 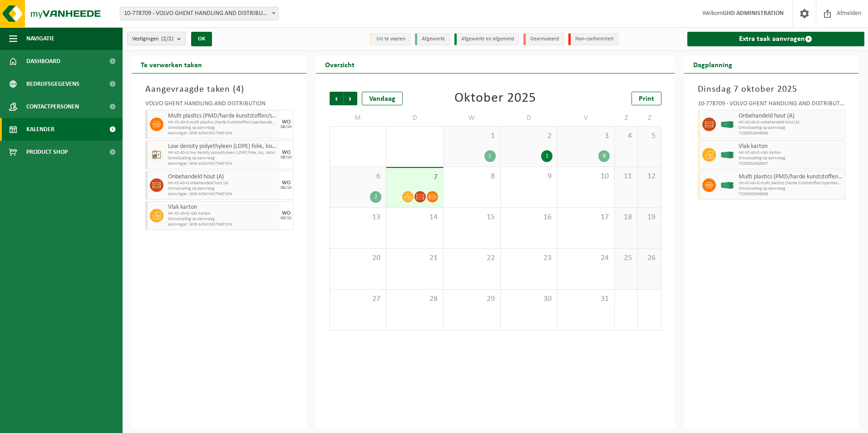 What do you see at coordinates (167, 38) in the screenshot?
I see `count: (2/2)` at bounding box center [167, 38].